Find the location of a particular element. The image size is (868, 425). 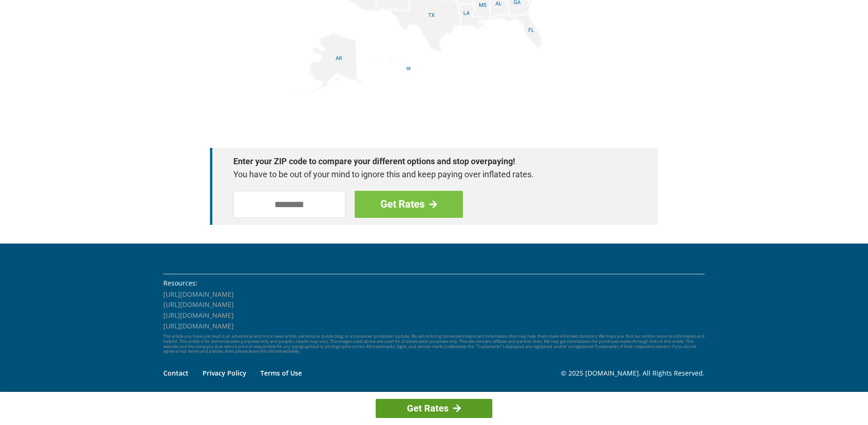

li: Resources: is located at coordinates (434, 283).